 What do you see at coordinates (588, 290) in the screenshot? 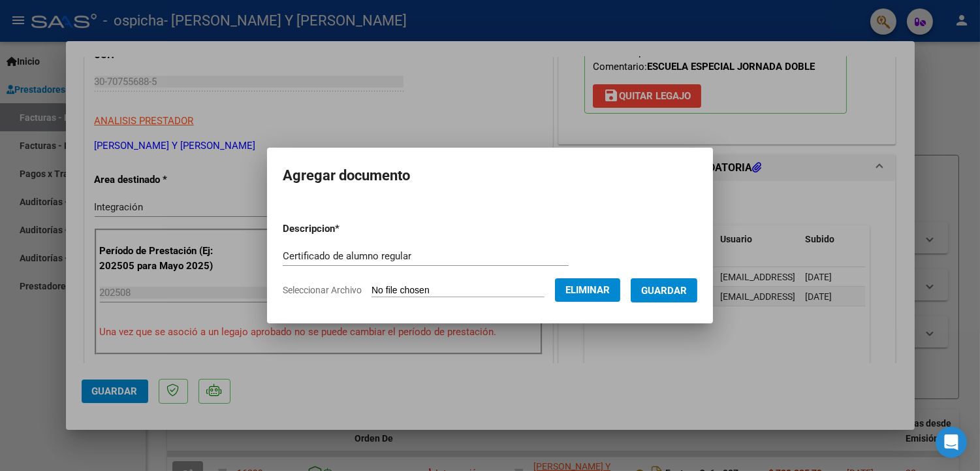
I see `button: Eliminar` at bounding box center [588, 290].